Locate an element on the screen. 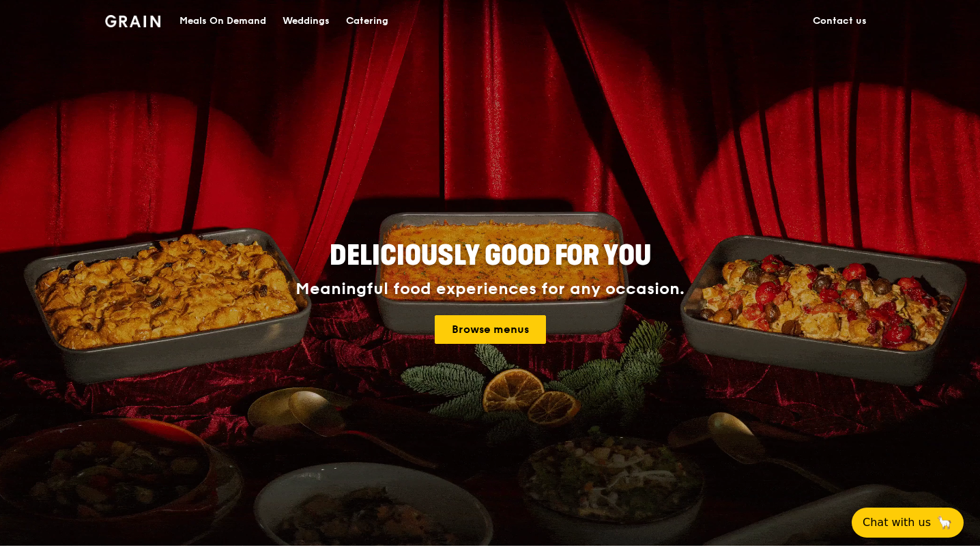 This screenshot has height=554, width=980. img: Grain is located at coordinates (132, 21).